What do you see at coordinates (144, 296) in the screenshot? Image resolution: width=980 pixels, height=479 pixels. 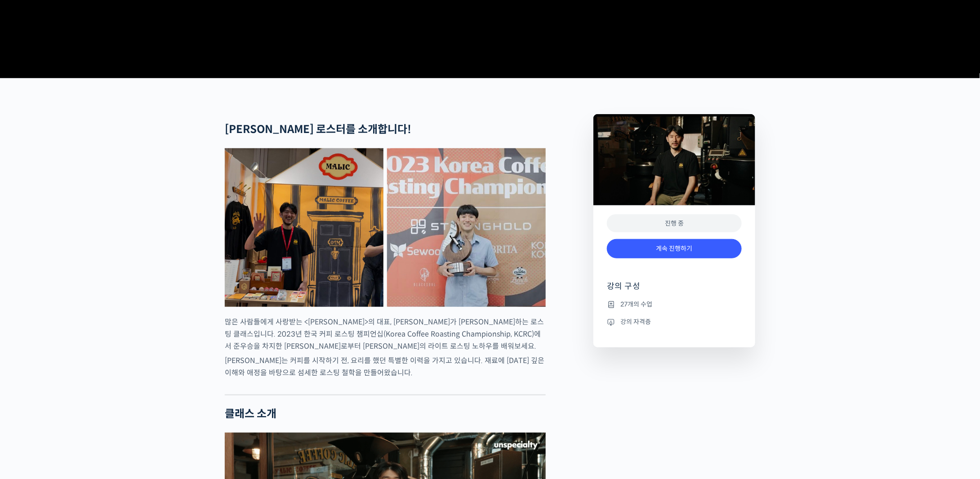 I see `a: 설정` at bounding box center [144, 296].